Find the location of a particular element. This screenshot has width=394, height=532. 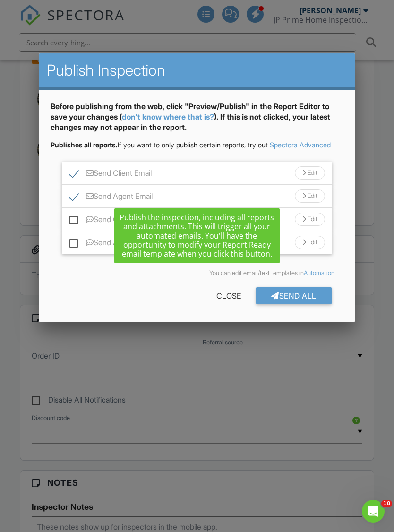

label: Send Client Text Message is located at coordinates (125, 221).